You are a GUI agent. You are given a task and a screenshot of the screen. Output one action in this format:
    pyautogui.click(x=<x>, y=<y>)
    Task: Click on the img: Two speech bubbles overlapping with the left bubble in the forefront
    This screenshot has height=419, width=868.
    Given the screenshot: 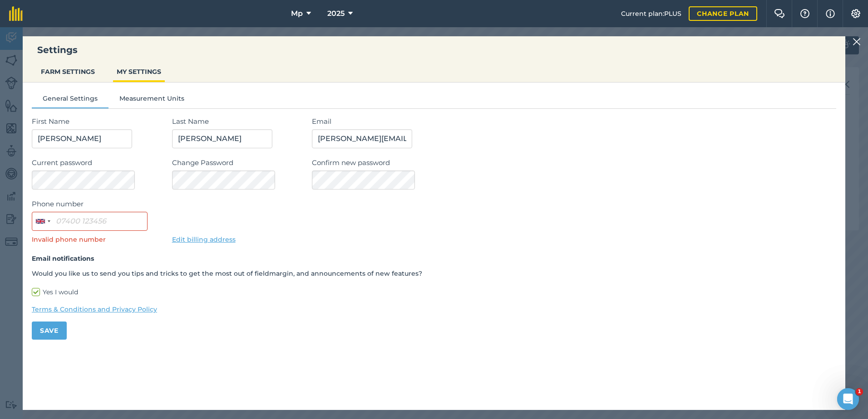 What is the action you would take?
    pyautogui.click(x=779, y=13)
    